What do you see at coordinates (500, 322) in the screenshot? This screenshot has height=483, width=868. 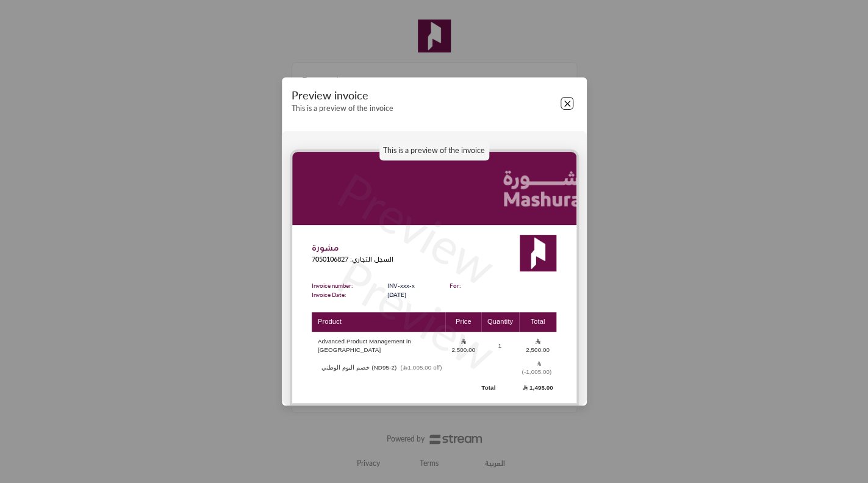 I see `th: Quantity` at bounding box center [500, 322].